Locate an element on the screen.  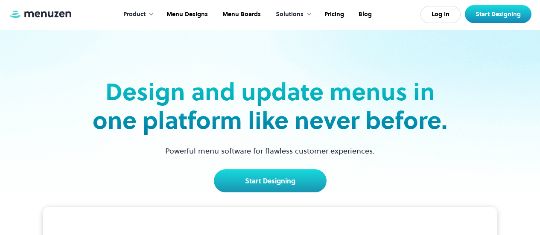
a: Blog is located at coordinates (364, 15).